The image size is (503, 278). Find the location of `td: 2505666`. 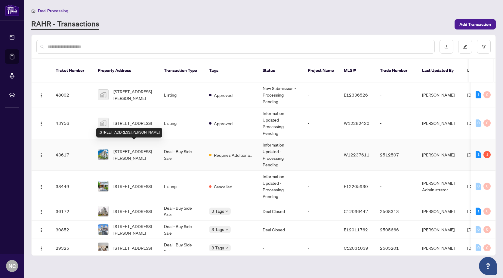

td: 2505666 is located at coordinates (396, 229).